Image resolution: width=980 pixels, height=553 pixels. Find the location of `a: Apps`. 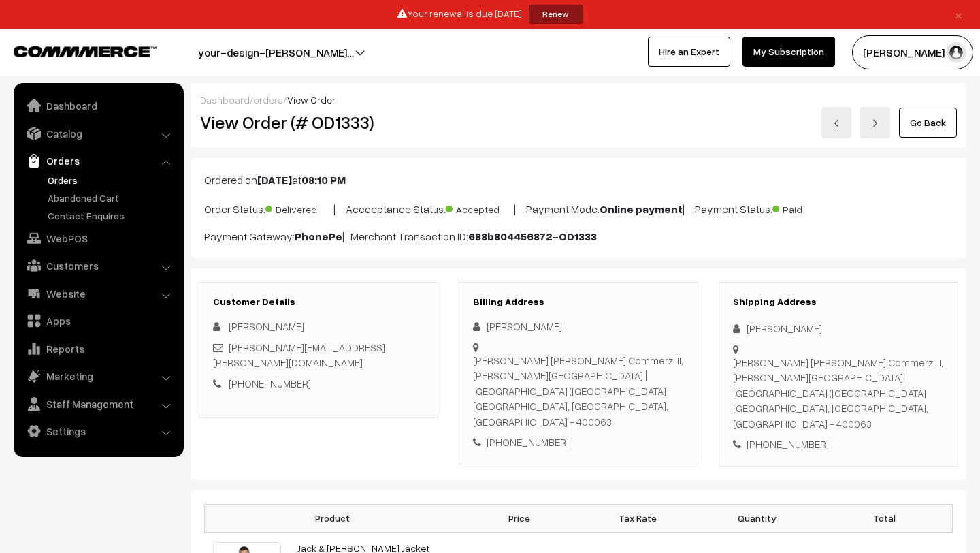

a: Apps is located at coordinates (98, 320).